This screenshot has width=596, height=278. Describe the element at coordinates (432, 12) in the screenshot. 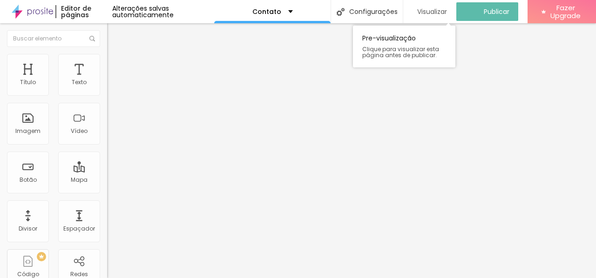

I see `span: Visualizar` at that location.